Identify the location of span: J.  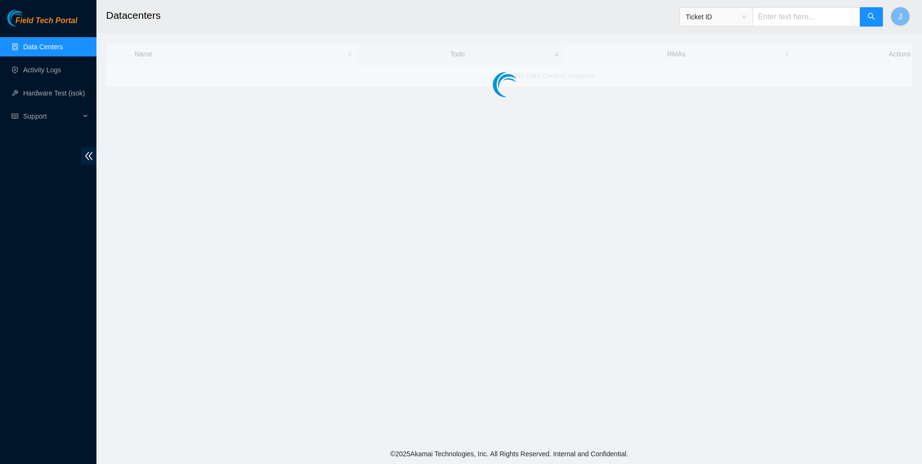
(900, 16).